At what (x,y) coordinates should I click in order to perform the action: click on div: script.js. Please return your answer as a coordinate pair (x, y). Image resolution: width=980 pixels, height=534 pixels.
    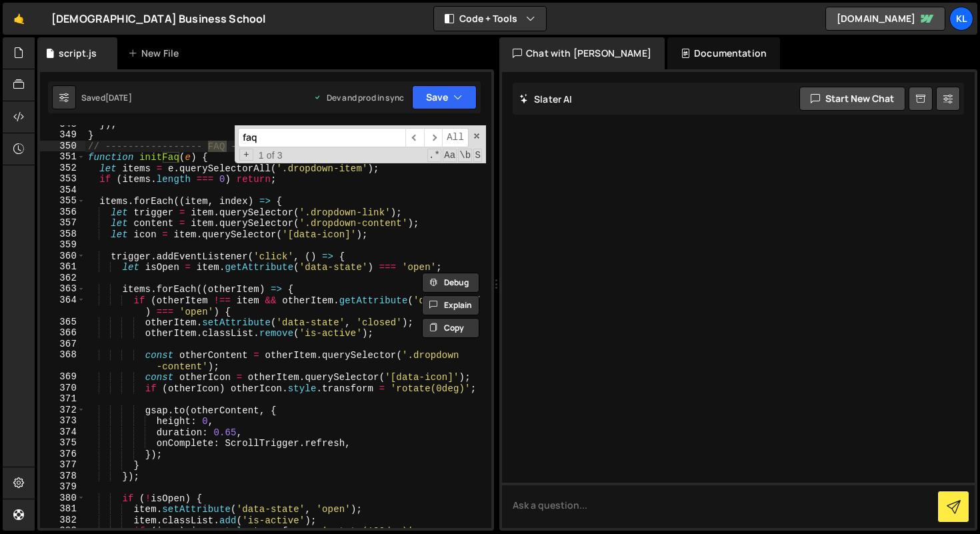
    Looking at the image, I should click on (77, 53).